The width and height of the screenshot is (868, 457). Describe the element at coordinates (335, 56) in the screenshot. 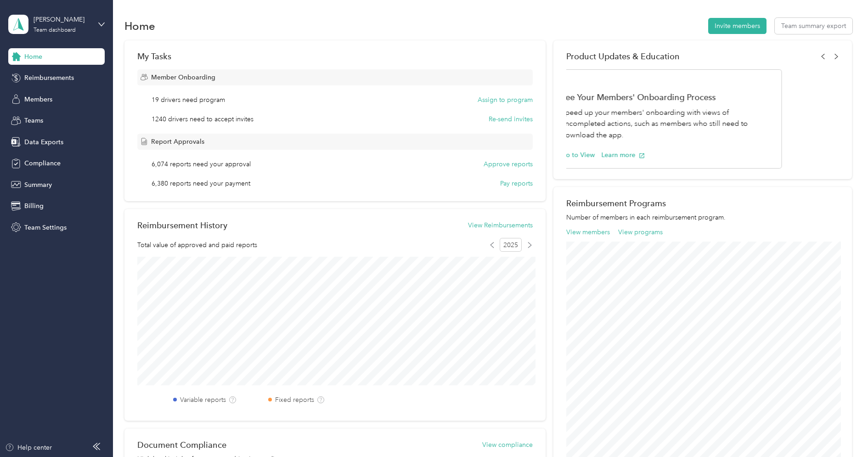

I see `div: My Tasks` at that location.